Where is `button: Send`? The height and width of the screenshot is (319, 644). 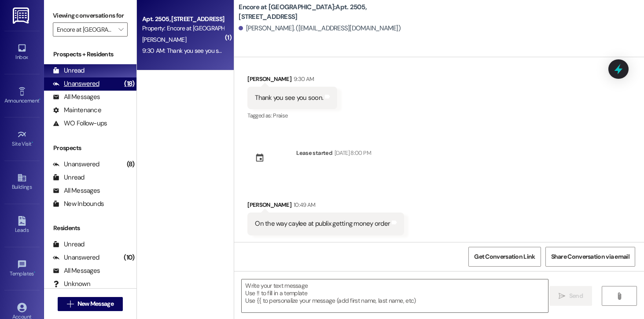 button: Send is located at coordinates (570, 296).